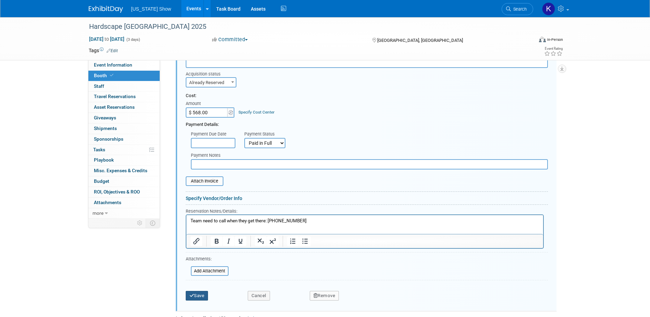 This screenshot has width=650, height=317. What do you see at coordinates (124, 65) in the screenshot?
I see `a: Event Information` at bounding box center [124, 65].